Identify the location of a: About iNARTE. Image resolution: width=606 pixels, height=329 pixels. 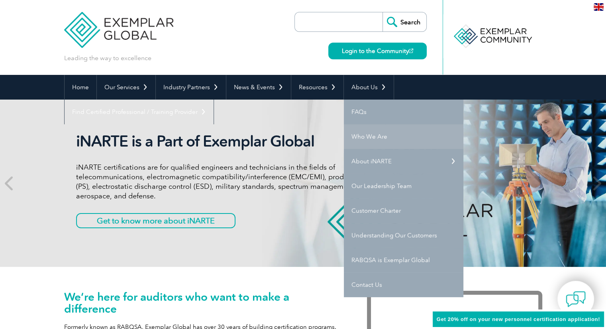
(404, 161).